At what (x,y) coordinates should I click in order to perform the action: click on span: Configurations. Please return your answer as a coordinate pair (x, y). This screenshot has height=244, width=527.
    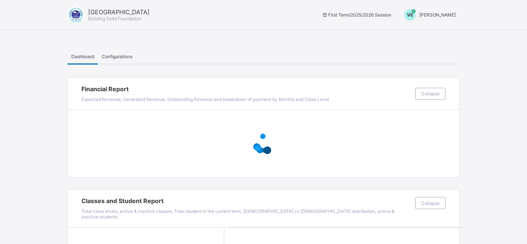
    Looking at the image, I should click on (117, 56).